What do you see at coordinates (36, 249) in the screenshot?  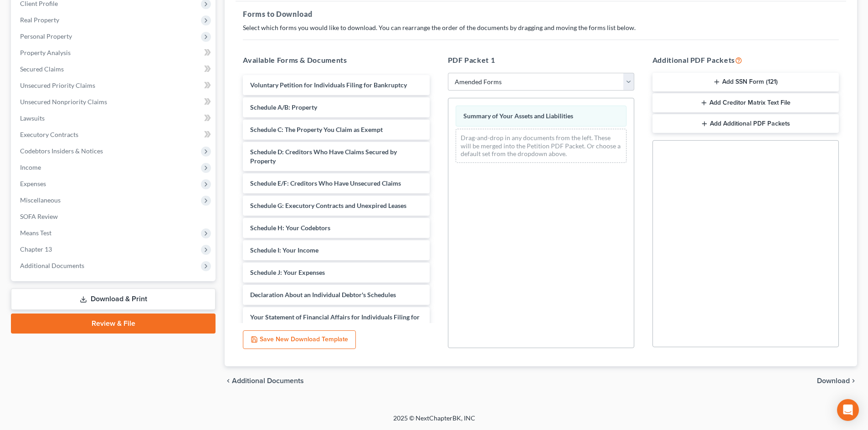 I see `span: Chapter 13` at bounding box center [36, 249].